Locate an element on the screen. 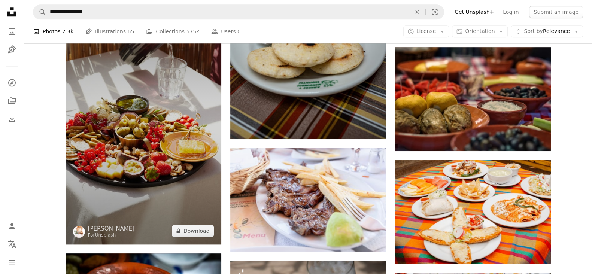  a: Unsplash+ is located at coordinates (108, 235).